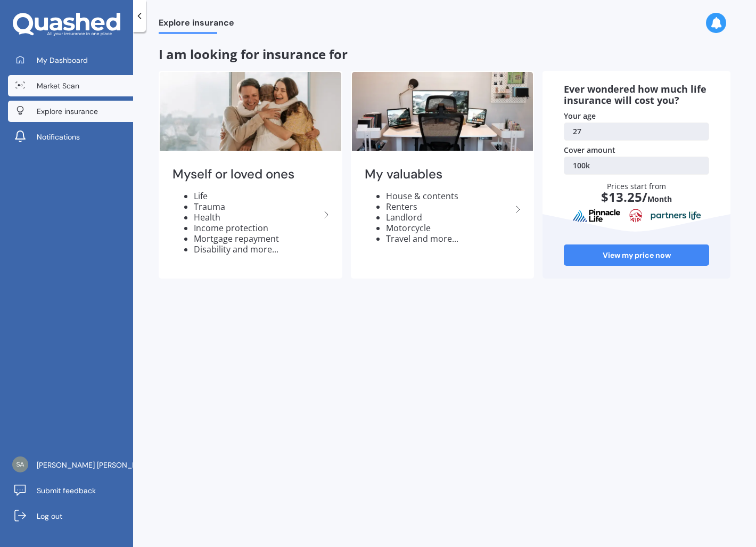  What do you see at coordinates (256, 239) in the screenshot?
I see `li: Mortgage repayment` at bounding box center [256, 239].